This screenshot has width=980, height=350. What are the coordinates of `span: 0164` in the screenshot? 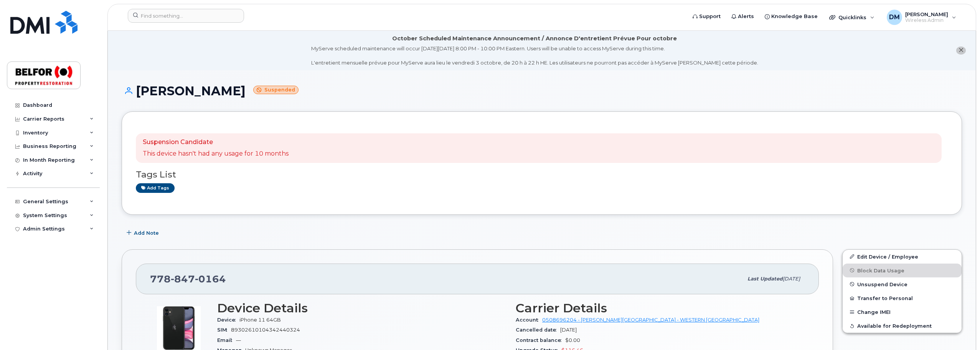 It's located at (210, 279).